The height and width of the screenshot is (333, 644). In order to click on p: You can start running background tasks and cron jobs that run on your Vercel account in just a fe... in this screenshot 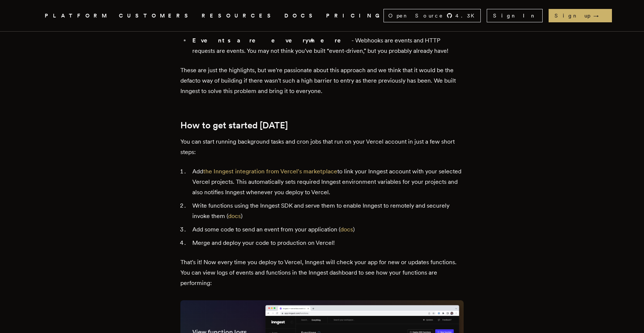, I will do `click(322, 147)`.